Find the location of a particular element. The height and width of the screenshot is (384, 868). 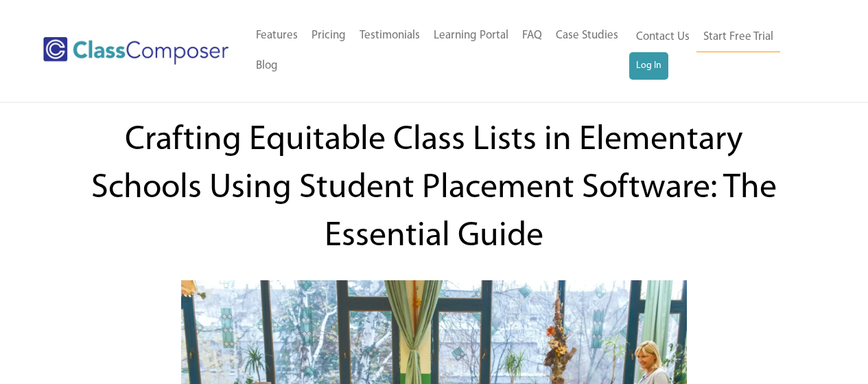

img: Class Composer is located at coordinates (136, 51).